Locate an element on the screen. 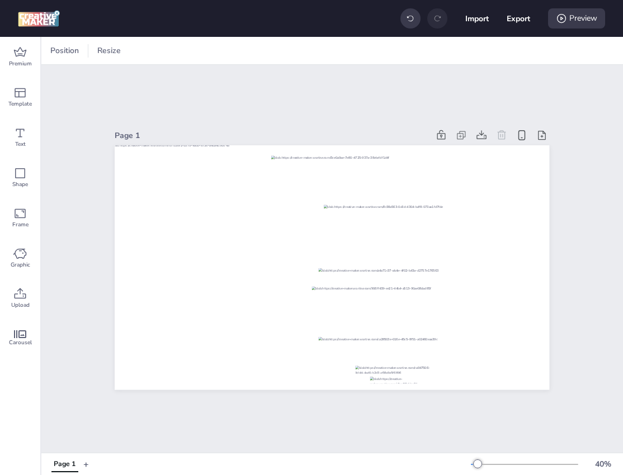 The height and width of the screenshot is (475, 623). button: Import is located at coordinates (477, 18).